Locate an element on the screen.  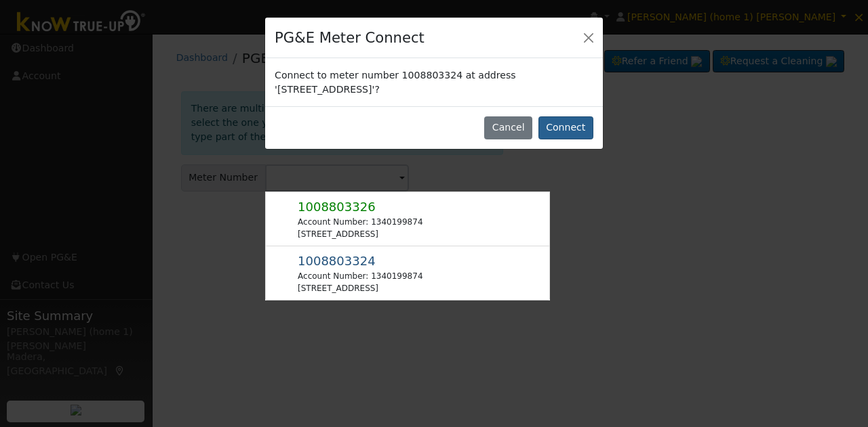
span: 1008803326 is located at coordinates (336, 207).